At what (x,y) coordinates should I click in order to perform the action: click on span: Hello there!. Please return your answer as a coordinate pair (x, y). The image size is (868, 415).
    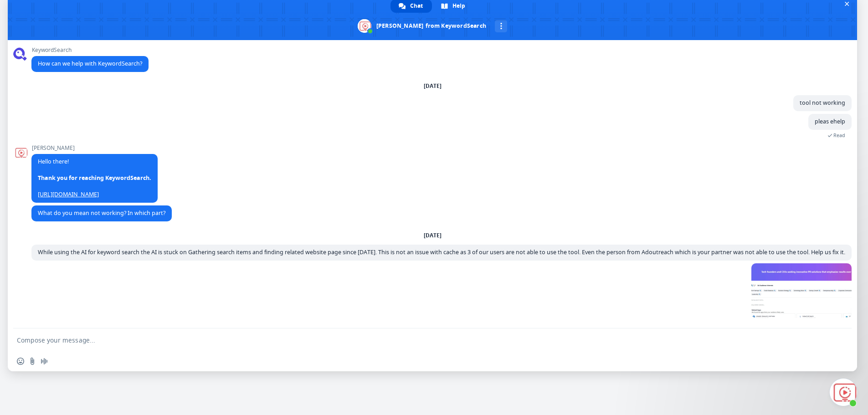
    Looking at the image, I should click on (94, 178).